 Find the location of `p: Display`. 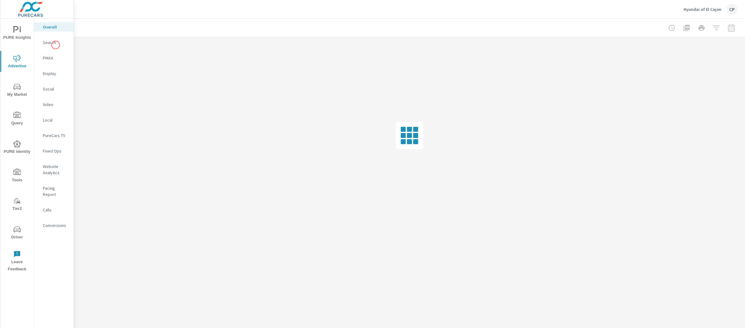

p: Display is located at coordinates (56, 74).